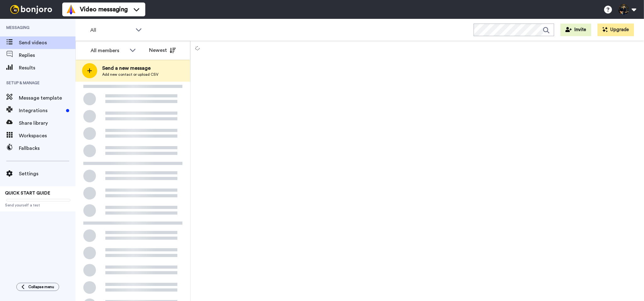 The height and width of the screenshot is (301, 644). I want to click on span: All, so click(111, 30).